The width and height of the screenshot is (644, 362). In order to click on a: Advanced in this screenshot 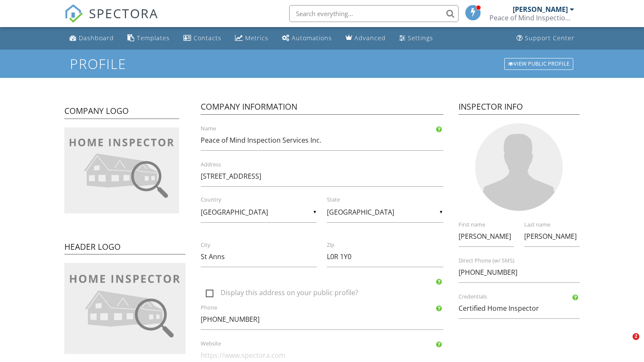, I will do `click(365, 38)`.